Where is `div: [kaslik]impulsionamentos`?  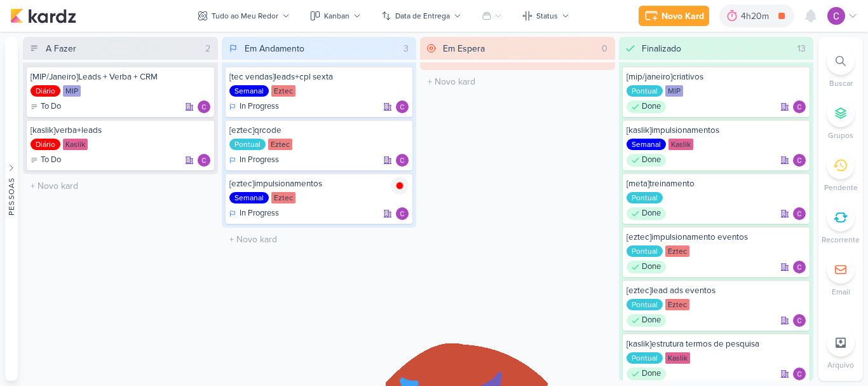
div: [kaslik]impulsionamentos is located at coordinates (717, 130).